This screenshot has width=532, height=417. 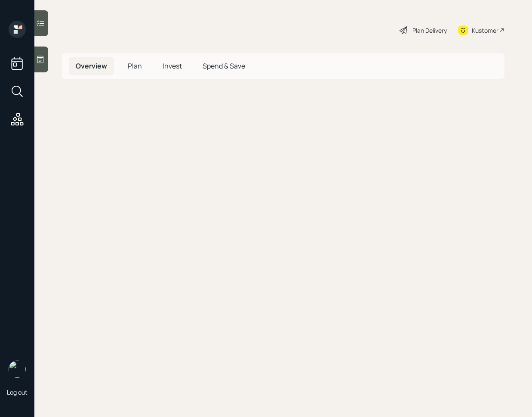 What do you see at coordinates (430, 30) in the screenshot?
I see `div: Plan Delivery` at bounding box center [430, 30].